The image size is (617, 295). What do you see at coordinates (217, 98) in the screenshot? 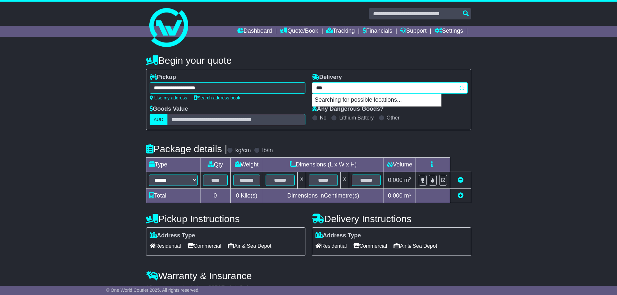
I see `a: Search address book` at bounding box center [217, 98].